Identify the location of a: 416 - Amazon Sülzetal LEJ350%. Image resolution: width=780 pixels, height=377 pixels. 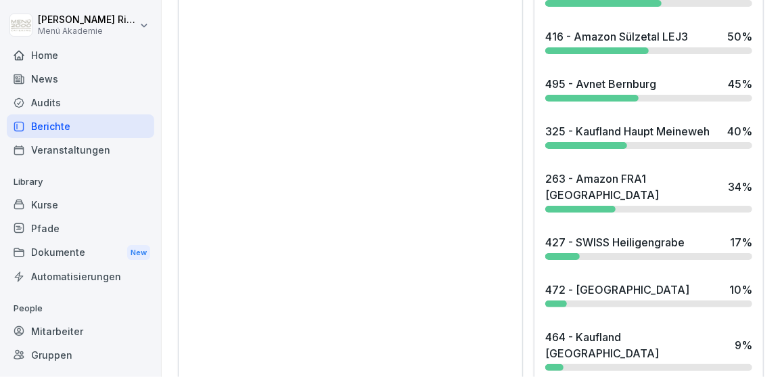
(649, 41).